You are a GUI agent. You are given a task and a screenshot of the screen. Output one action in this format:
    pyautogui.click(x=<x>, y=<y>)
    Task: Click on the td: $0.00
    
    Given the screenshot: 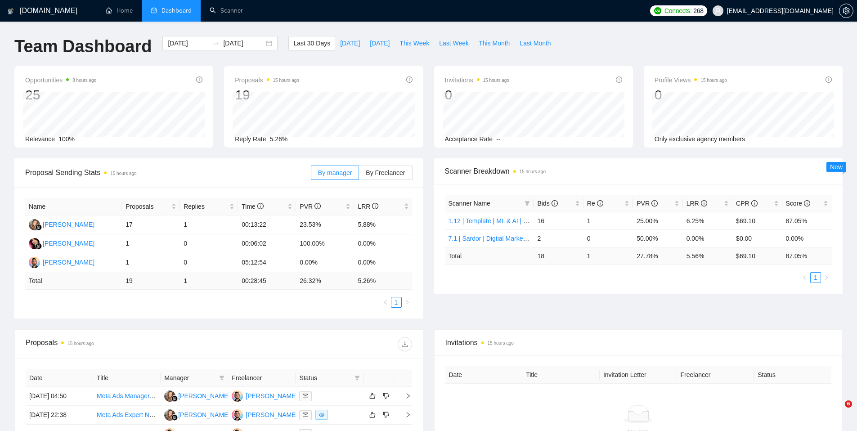 What is the action you would take?
    pyautogui.click(x=757, y=238)
    